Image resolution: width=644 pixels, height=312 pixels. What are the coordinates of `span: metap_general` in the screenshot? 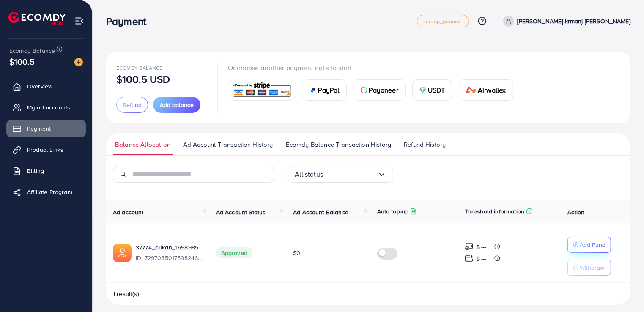 It's located at (443, 21).